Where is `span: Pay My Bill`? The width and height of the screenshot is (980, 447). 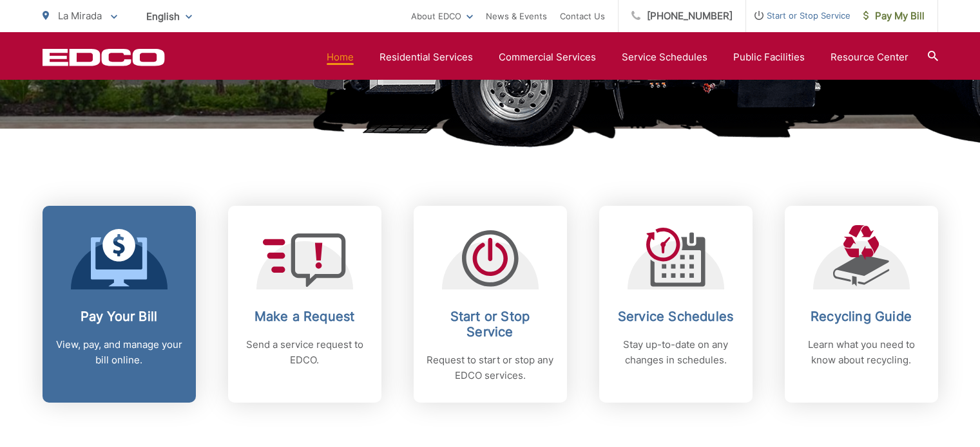 span: Pay My Bill is located at coordinates (893, 16).